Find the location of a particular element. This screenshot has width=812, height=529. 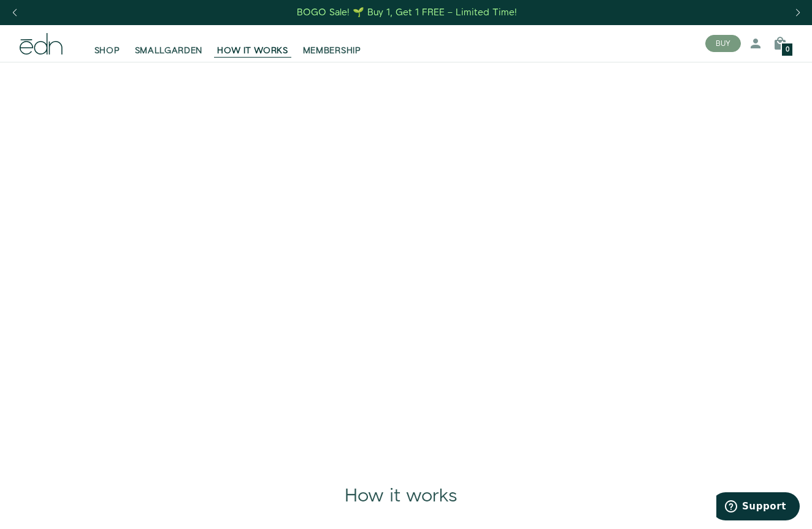

span: 0 is located at coordinates (787, 50).